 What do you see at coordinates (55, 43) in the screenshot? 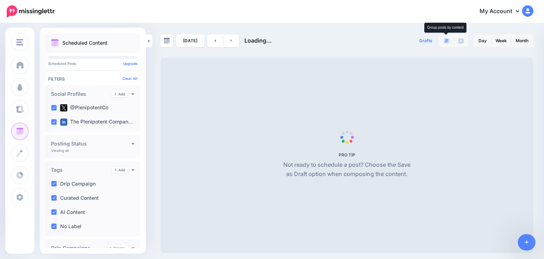
I see `img: calendar.png` at bounding box center [55, 43].